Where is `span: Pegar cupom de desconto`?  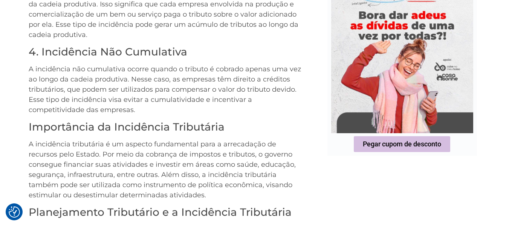
span: Pegar cupom de desconto is located at coordinates (402, 144).